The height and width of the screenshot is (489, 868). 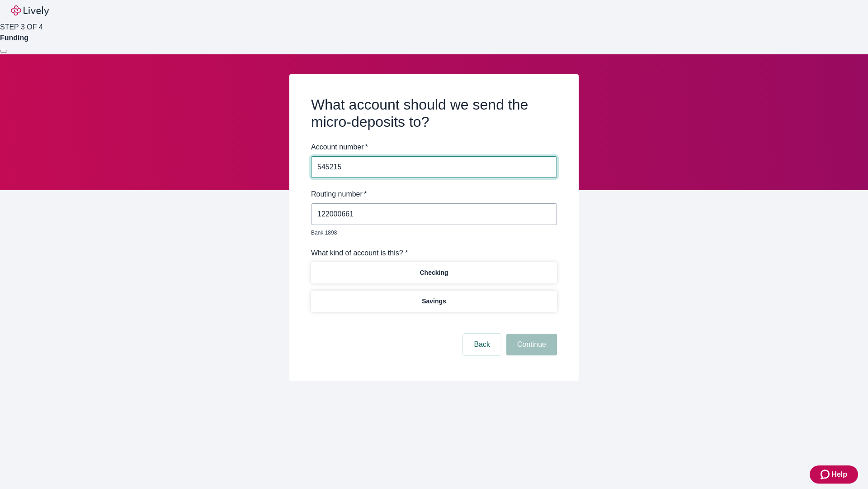 I want to click on label: What kind of account is this? *, so click(x=360, y=253).